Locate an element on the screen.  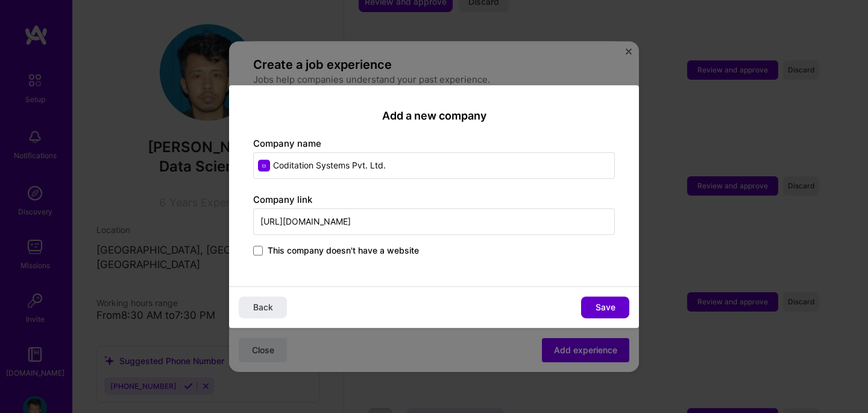
button: Back is located at coordinates (263, 307).